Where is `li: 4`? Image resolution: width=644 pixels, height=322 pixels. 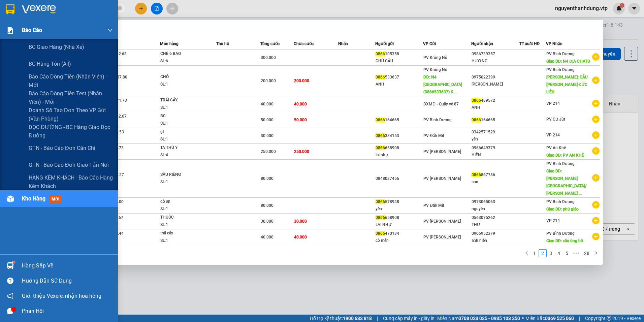 li: 4 is located at coordinates (559, 253).